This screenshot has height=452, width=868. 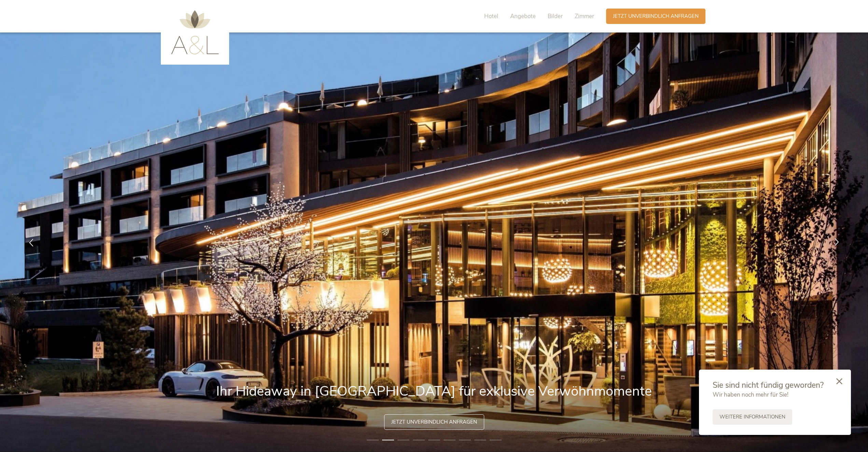 I want to click on span: Wir haben noch mehr für Sie!, so click(x=750, y=394).